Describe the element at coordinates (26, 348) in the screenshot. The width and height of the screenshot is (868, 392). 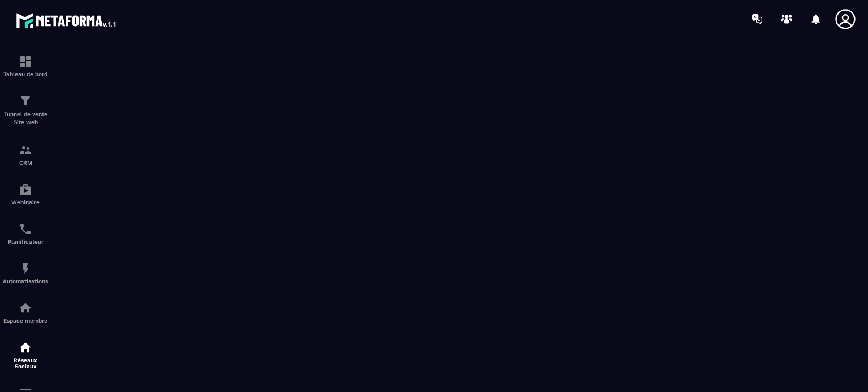
I see `img: social-network` at that location.